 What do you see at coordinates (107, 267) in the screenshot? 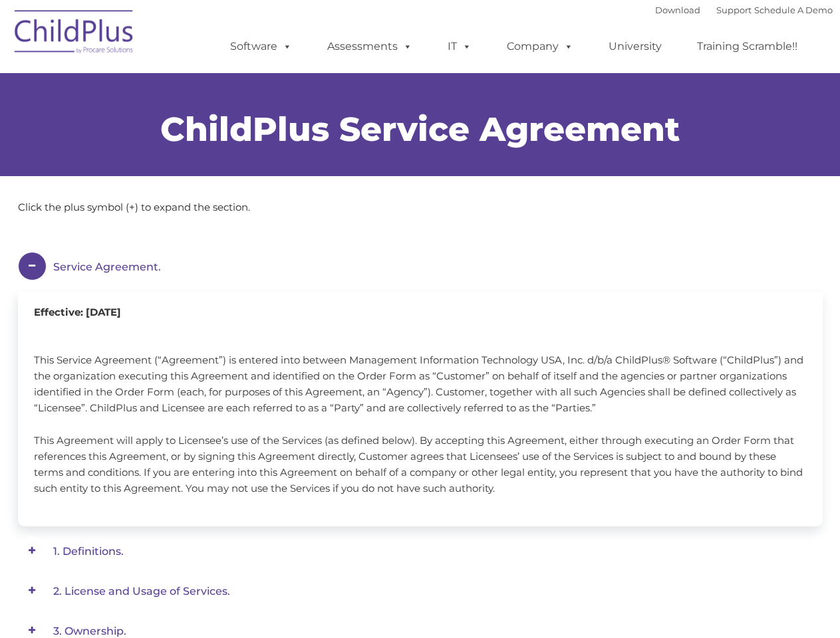
I see `span: Service Agreement.` at bounding box center [107, 267].